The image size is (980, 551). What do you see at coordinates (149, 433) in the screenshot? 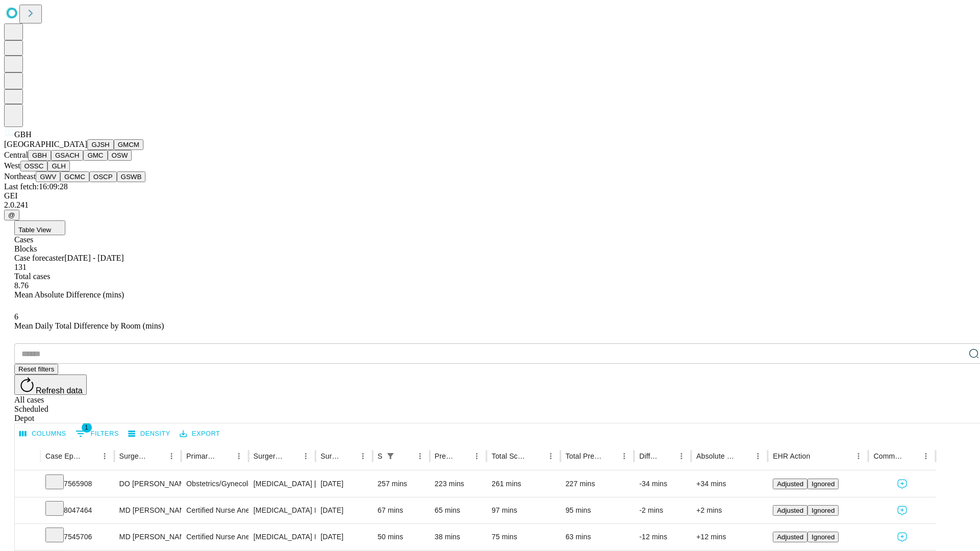
I see `button: Density` at bounding box center [149, 433].